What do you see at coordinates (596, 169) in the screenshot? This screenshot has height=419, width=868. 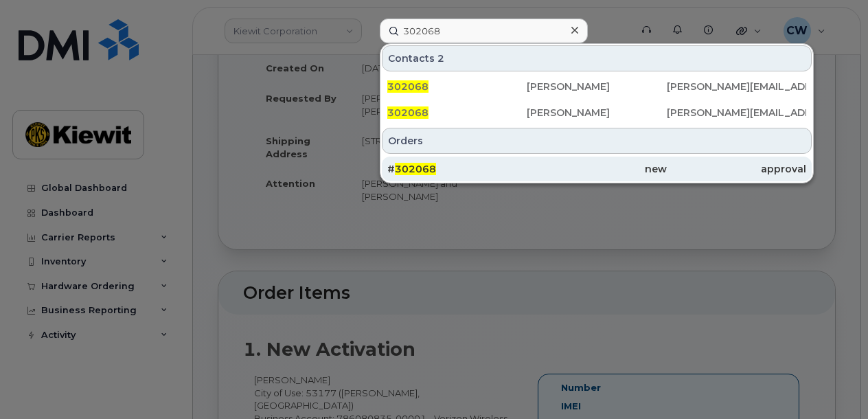 I see `div: new` at bounding box center [596, 169].